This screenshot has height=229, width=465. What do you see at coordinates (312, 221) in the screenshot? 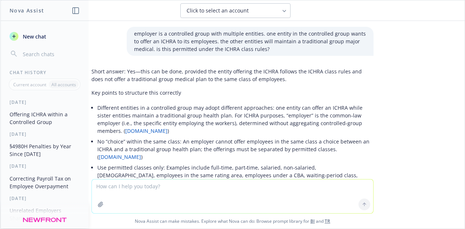
I see `a: BI` at bounding box center [312, 221].